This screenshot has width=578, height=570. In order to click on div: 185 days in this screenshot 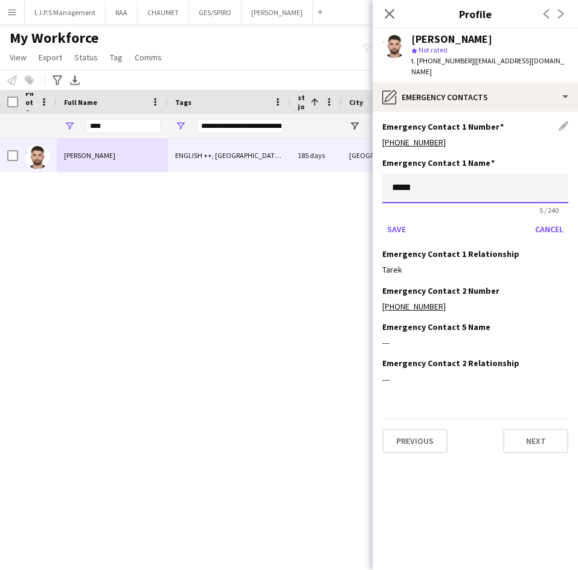, I will do `click(316, 155)`.